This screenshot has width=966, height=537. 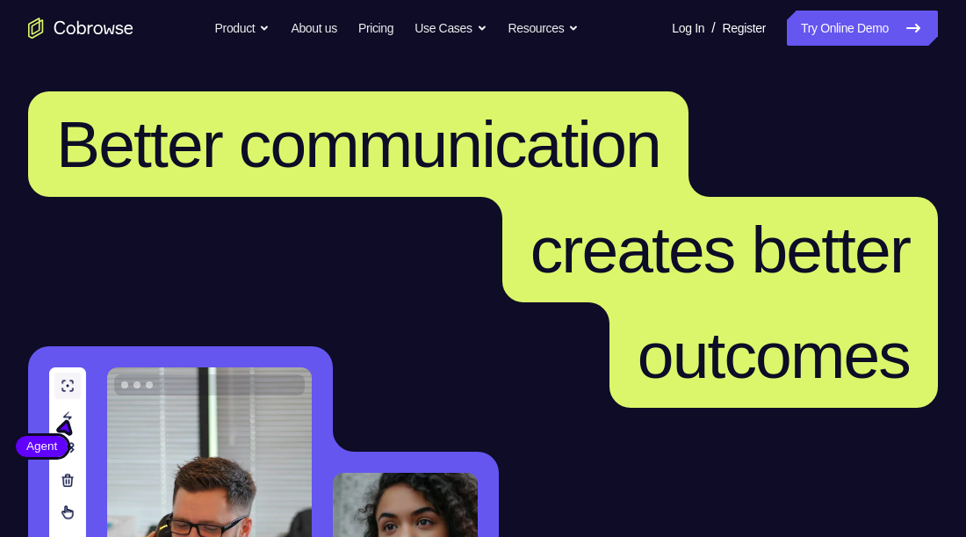 I want to click on a: Try Online Demo, so click(x=863, y=28).